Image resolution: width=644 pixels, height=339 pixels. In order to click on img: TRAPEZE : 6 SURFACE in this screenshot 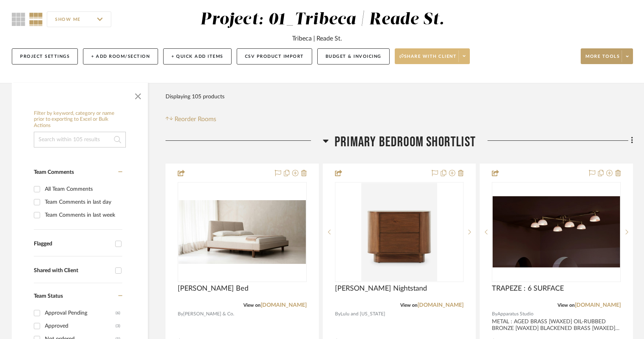, I will do `click(556, 232)`.